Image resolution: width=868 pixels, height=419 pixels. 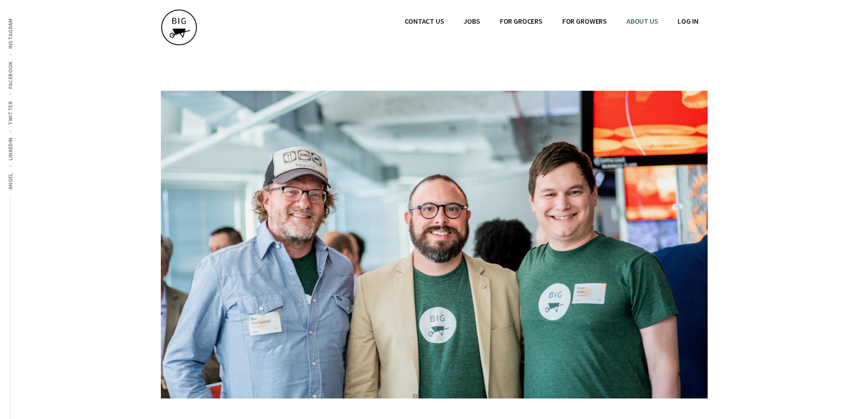 I want to click on span: LinkedIn, so click(x=10, y=148).